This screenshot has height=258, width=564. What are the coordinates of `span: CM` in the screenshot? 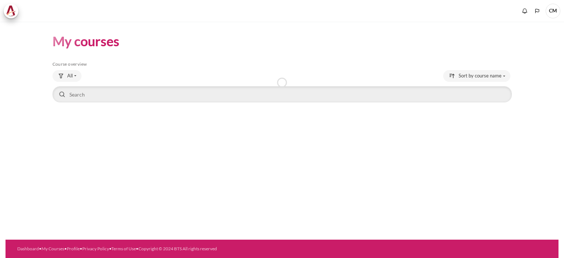 It's located at (553, 11).